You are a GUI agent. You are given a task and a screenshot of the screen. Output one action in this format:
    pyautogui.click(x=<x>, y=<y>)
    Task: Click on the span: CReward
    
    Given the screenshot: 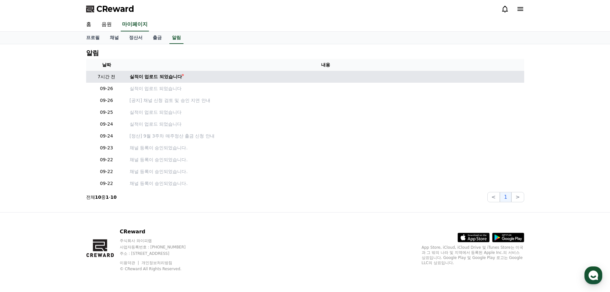 What is the action you would take?
    pyautogui.click(x=115, y=9)
    